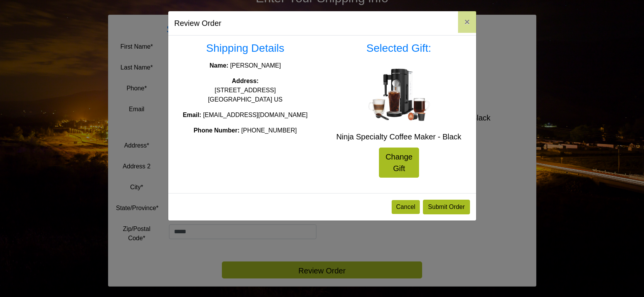 This screenshot has height=297, width=644. Describe the element at coordinates (245, 48) in the screenshot. I see `h3: Shipping Details` at that location.